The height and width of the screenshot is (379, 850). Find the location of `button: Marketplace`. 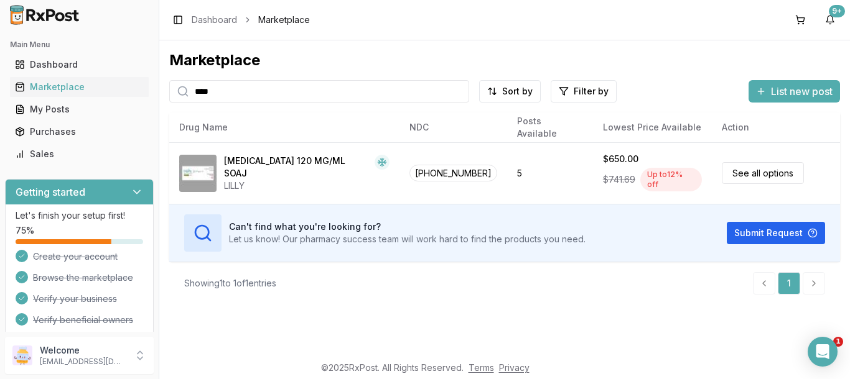

button: Marketplace is located at coordinates (79, 87).